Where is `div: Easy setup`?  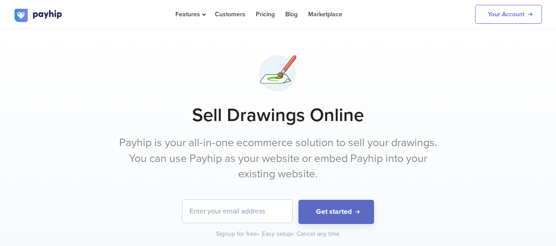
div: Easy setup is located at coordinates (278, 234).